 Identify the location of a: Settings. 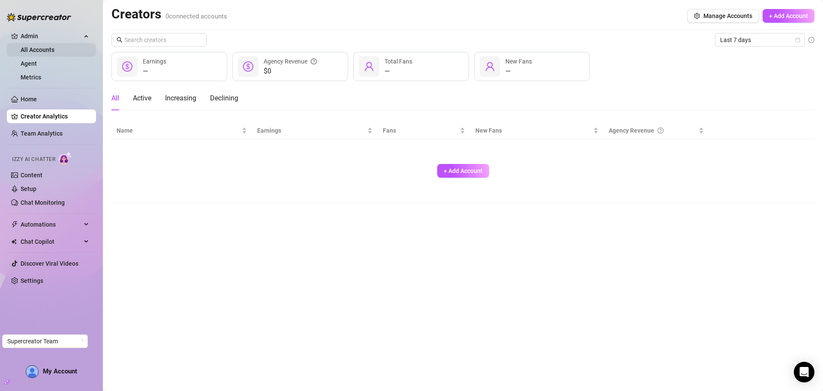
(32, 281).